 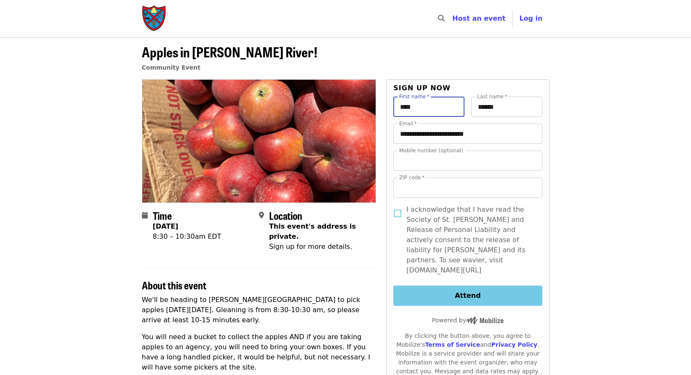 I want to click on p: You will need a bucket to collect the apples AND if you are taking apples to an agency, you will ..., so click(x=259, y=352).